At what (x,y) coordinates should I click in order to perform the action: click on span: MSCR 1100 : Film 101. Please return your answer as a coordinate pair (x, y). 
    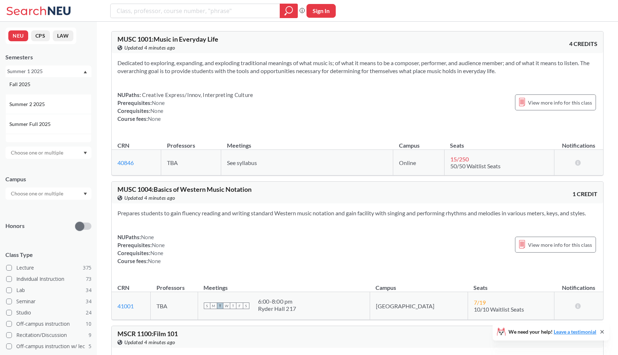
    Looking at the image, I should click on (147, 333).